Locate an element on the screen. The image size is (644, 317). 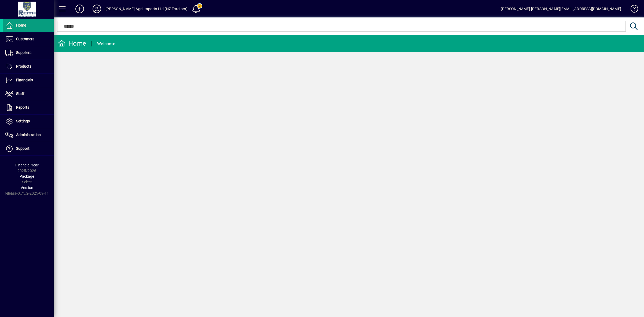
a: Suppliers is located at coordinates (28, 53).